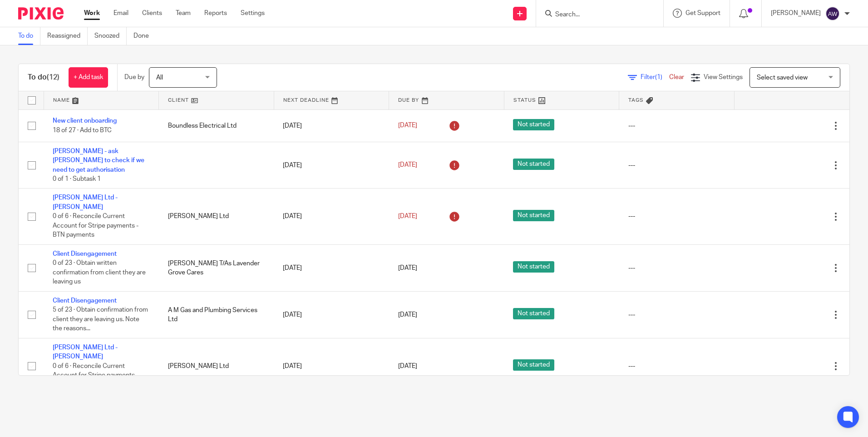 The width and height of the screenshot is (868, 437). I want to click on span: 18 of 27 · Add to BTC, so click(82, 130).